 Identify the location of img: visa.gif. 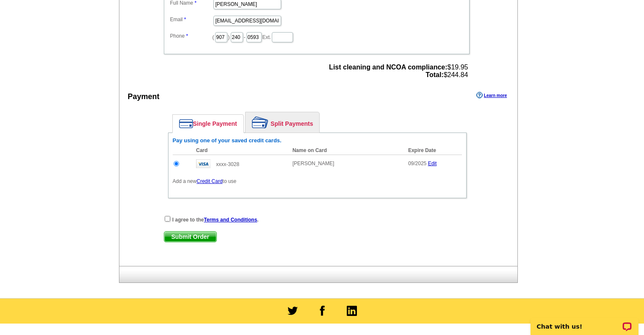
(203, 163).